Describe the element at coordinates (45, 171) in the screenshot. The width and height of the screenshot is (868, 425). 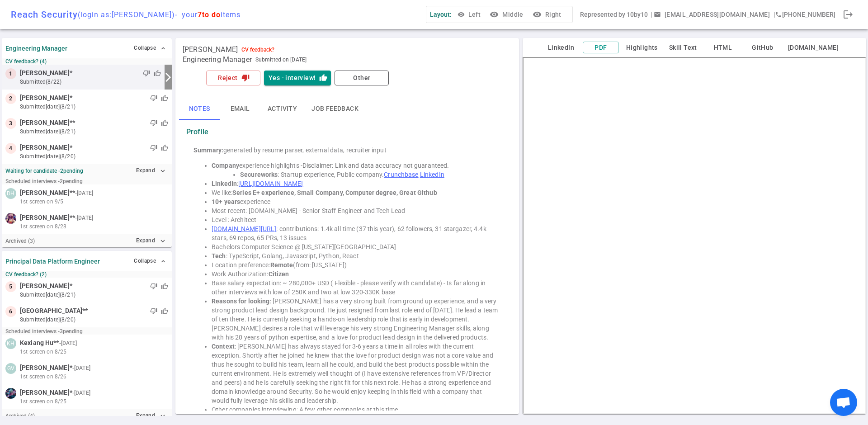
I see `strong: Waiting for candidate - 2 pending` at that location.